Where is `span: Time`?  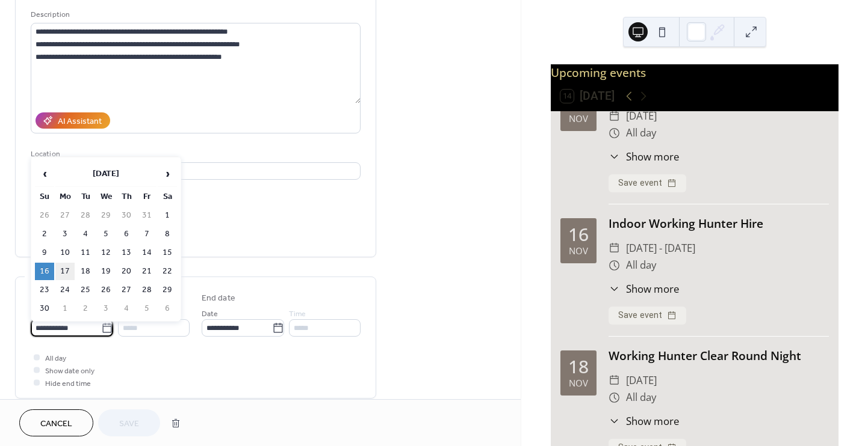 span: Time is located at coordinates (298, 314).